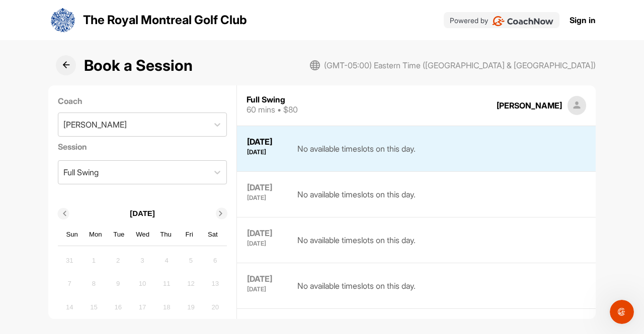 Image resolution: width=644 pixels, height=334 pixels. Describe the element at coordinates (315, 65) in the screenshot. I see `img: svg+xml;base64,PHN2ZyB3aWR0aD0iMjAiIGhlaWdodD0iMjAiIHZpZXdCb3g9IjAgMCAyMCAyMCIgZmlsbD0ibm9uZSIgeG...` at that location.